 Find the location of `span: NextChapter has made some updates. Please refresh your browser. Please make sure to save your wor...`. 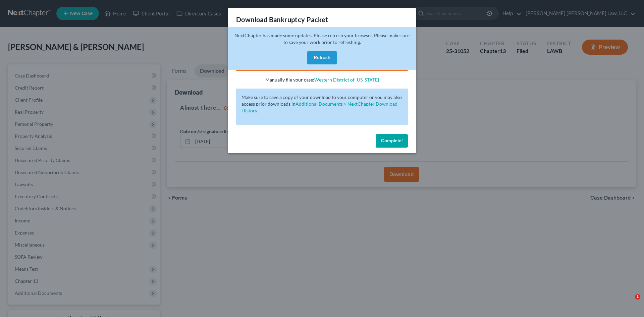

span: NextChapter has made some updates. Please refresh your browser. Please make sure to save your wor... is located at coordinates (322, 38).